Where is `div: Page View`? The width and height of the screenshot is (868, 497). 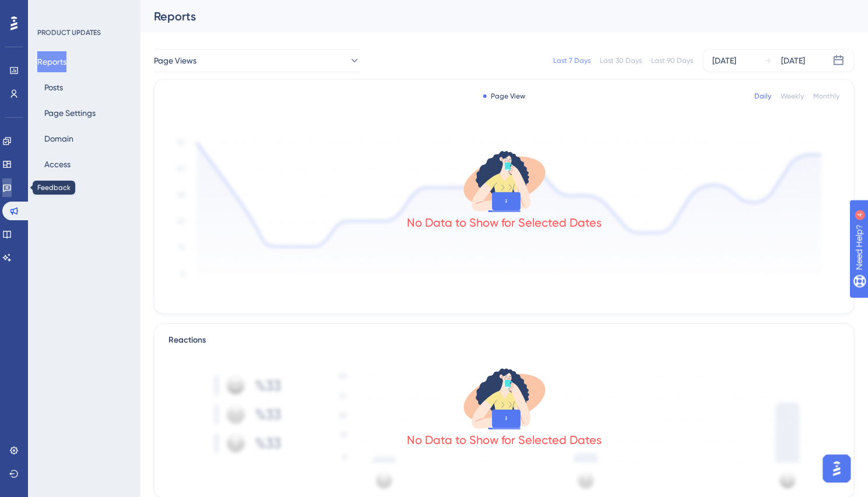 div: Page View is located at coordinates (504, 96).